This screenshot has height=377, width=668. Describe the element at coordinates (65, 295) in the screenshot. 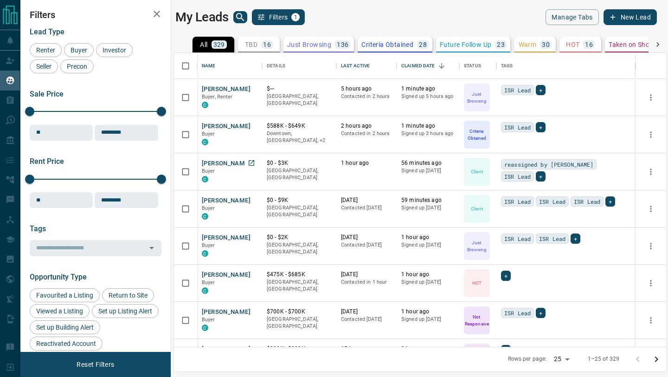

I see `div: Favourited a Listing` at that location.